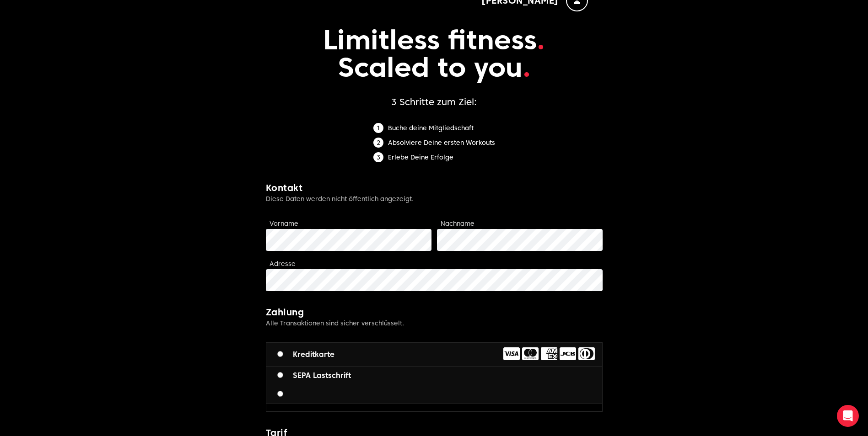 Image resolution: width=868 pixels, height=436 pixels. I want to click on input: SEPA Lastschrift, so click(280, 375).